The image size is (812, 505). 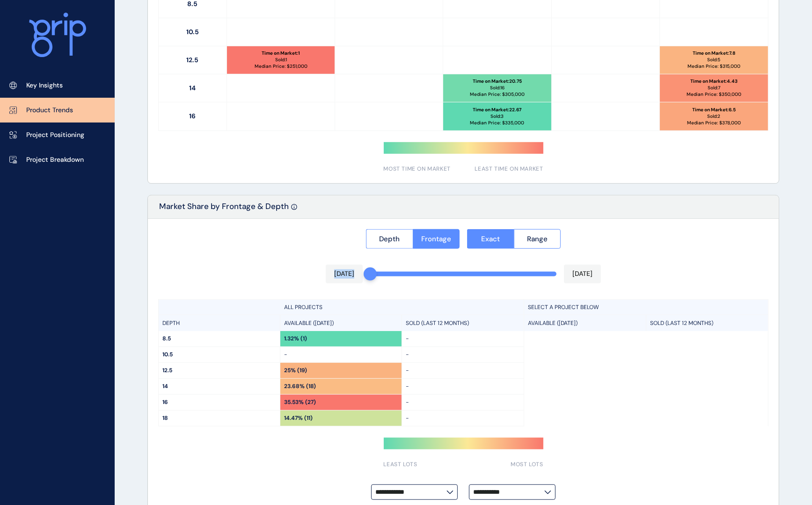 I want to click on p: 16, so click(x=193, y=116).